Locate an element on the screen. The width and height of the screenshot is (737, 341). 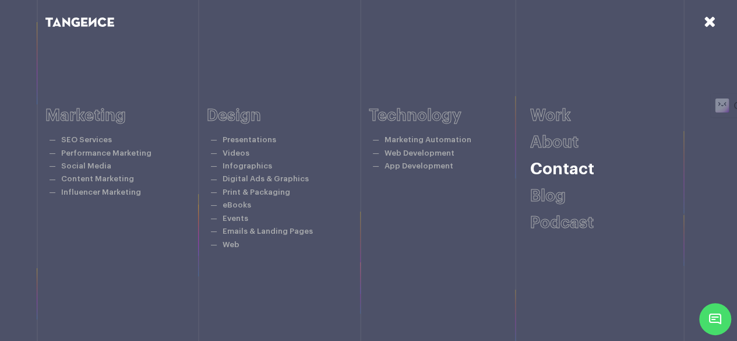
a: Marketing Automation is located at coordinates (428, 139).